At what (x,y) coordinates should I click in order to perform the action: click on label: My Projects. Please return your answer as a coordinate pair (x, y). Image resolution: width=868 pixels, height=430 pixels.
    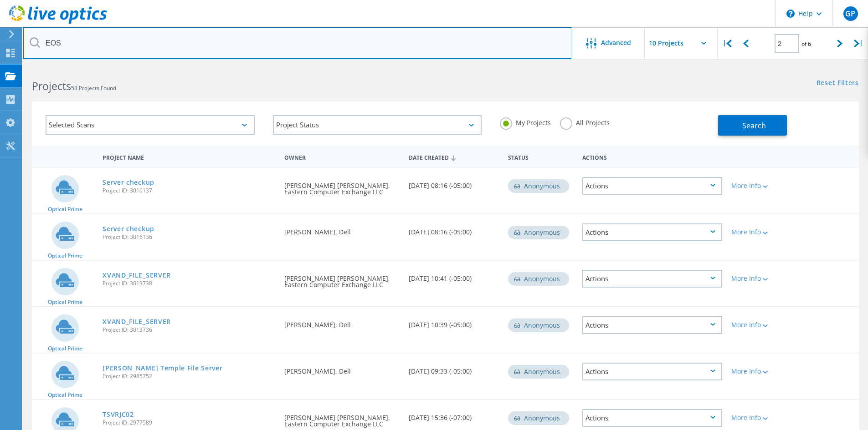
    Looking at the image, I should click on (525, 121).